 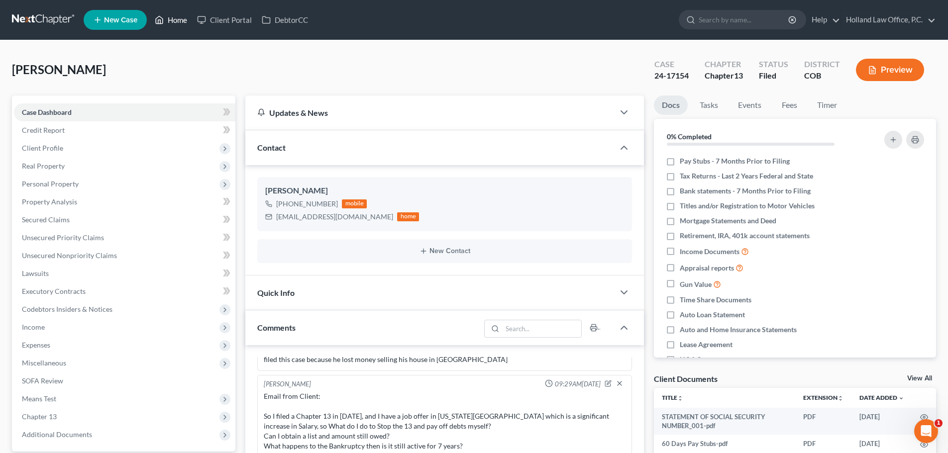 What do you see at coordinates (43, 130) in the screenshot?
I see `span: Credit Report` at bounding box center [43, 130].